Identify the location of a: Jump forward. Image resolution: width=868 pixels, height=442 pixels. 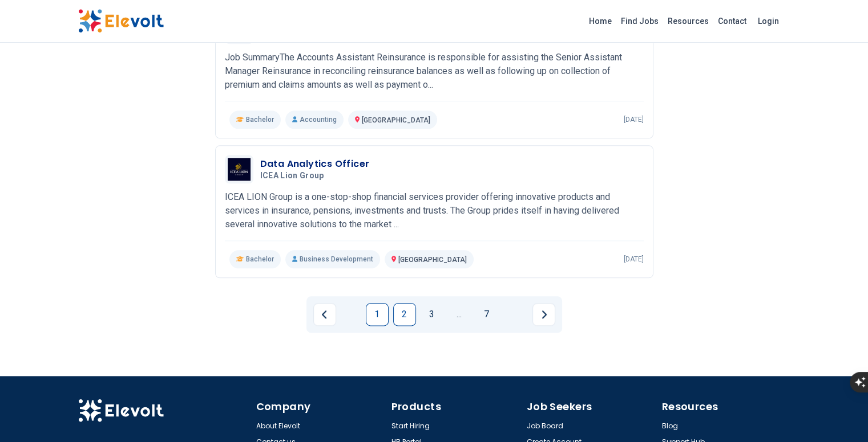
(459, 315).